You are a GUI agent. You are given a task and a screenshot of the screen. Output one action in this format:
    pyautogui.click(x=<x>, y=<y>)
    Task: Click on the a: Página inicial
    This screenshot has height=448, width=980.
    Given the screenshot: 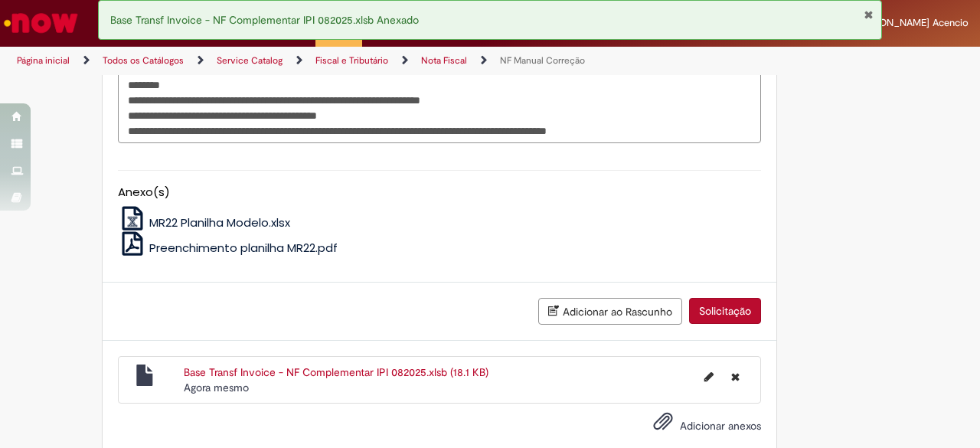 What is the action you would take?
    pyautogui.click(x=43, y=61)
    